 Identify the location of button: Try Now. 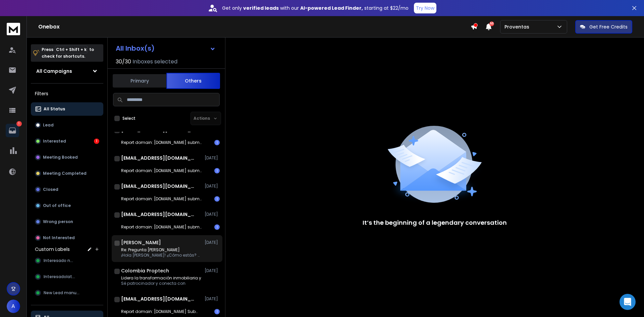
(425, 8).